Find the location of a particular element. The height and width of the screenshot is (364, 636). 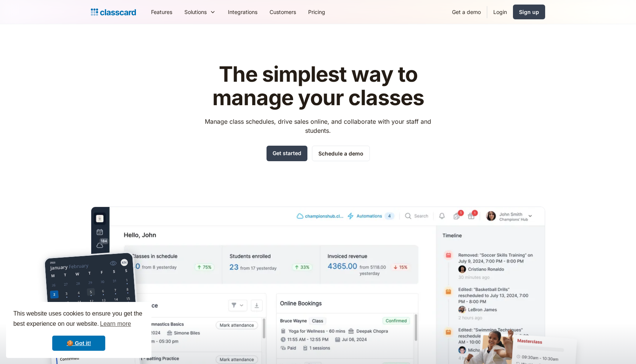

a: dismiss cookie message is located at coordinates (79, 343).